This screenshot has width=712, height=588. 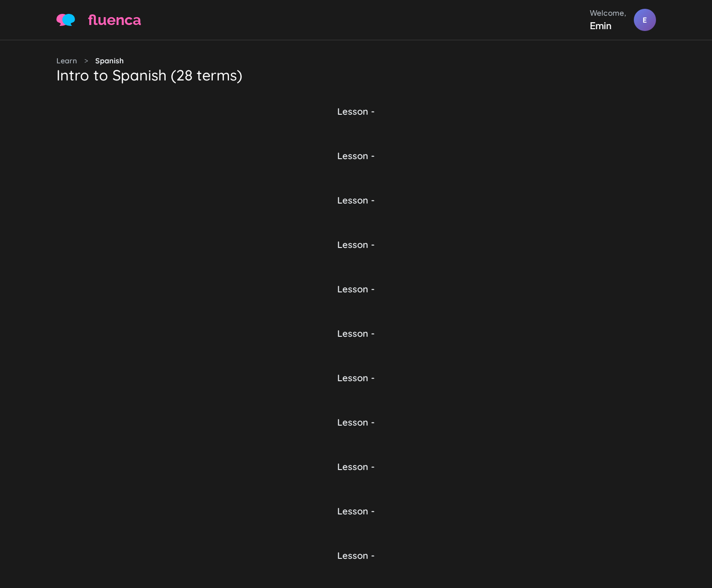 I want to click on h2: Intro to Spanish (28 terms), so click(x=356, y=75).